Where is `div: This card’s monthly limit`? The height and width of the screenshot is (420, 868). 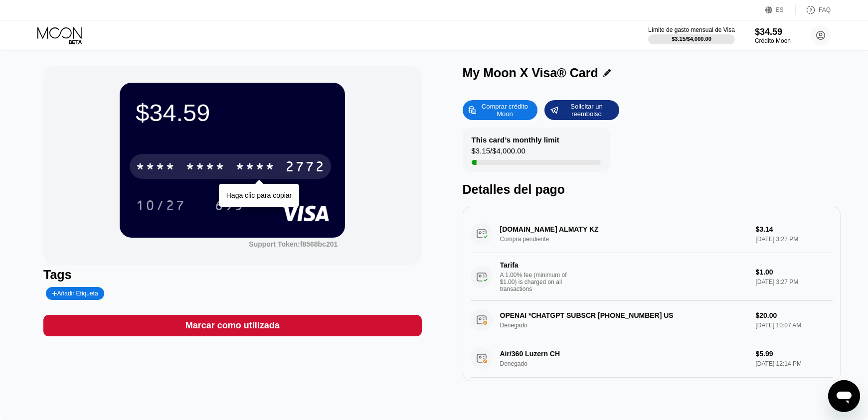
div: This card’s monthly limit is located at coordinates (515, 139).